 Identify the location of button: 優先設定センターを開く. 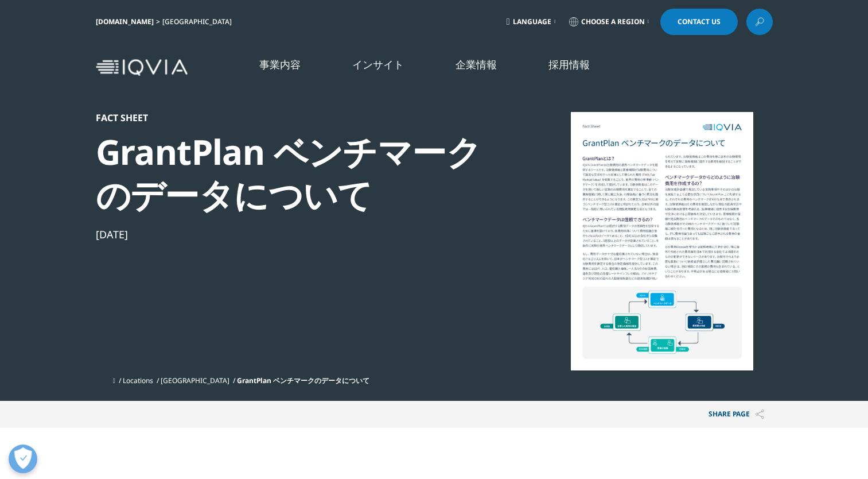
(23, 459).